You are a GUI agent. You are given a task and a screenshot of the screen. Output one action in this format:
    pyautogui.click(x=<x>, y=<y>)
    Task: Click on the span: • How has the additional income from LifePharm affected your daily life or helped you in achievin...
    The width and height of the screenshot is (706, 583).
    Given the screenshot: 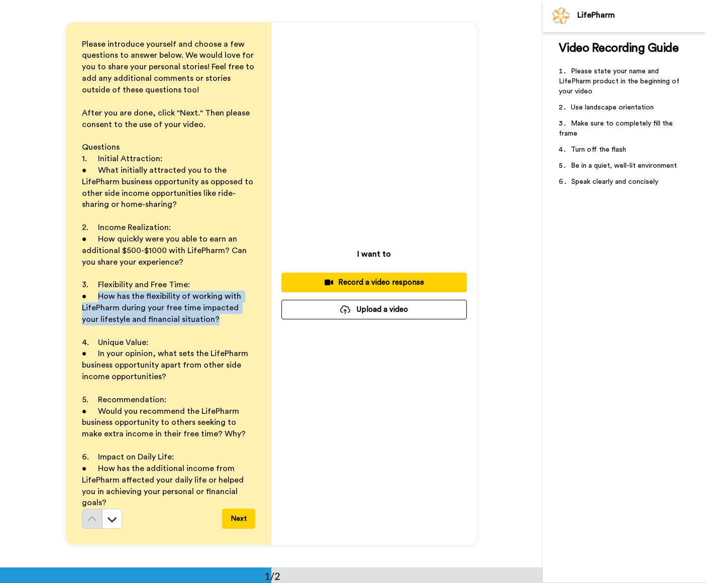 What is the action you would take?
    pyautogui.click(x=164, y=486)
    